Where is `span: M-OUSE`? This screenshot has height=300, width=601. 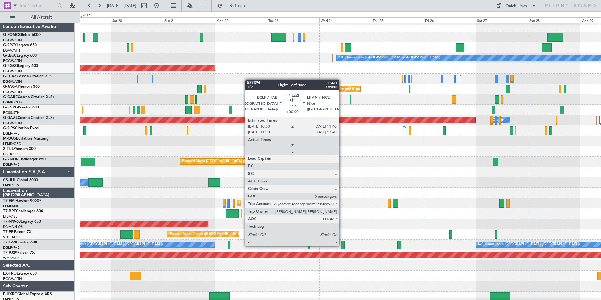 span: M-OUSE is located at coordinates (11, 139).